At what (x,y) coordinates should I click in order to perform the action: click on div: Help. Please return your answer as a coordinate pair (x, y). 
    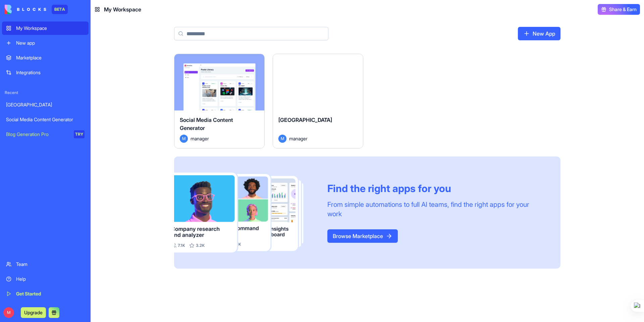
    Looking at the image, I should click on (50, 279).